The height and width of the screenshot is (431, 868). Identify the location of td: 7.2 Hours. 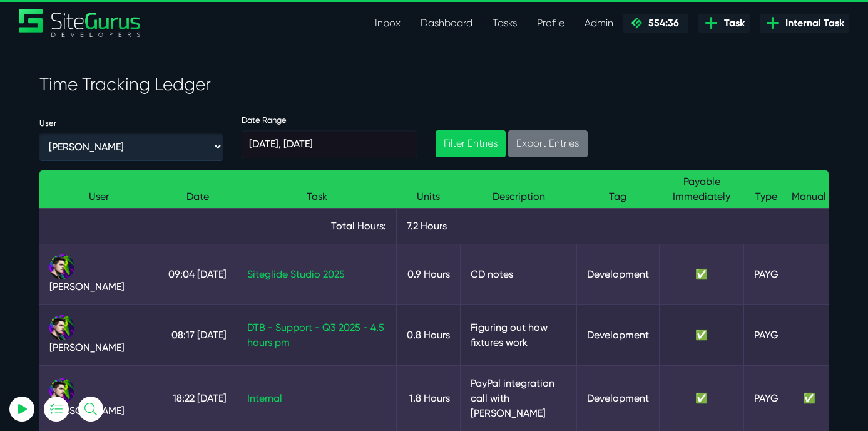
(613, 225).